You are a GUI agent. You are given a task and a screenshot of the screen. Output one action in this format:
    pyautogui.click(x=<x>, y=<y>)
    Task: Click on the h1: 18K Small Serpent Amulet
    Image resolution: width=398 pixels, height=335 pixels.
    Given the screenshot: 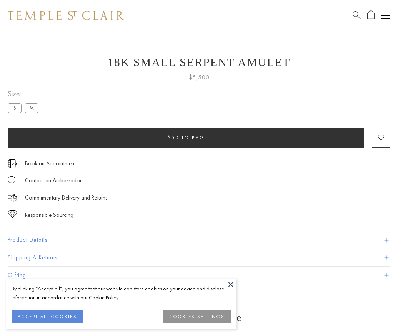 What is the action you would take?
    pyautogui.click(x=199, y=62)
    